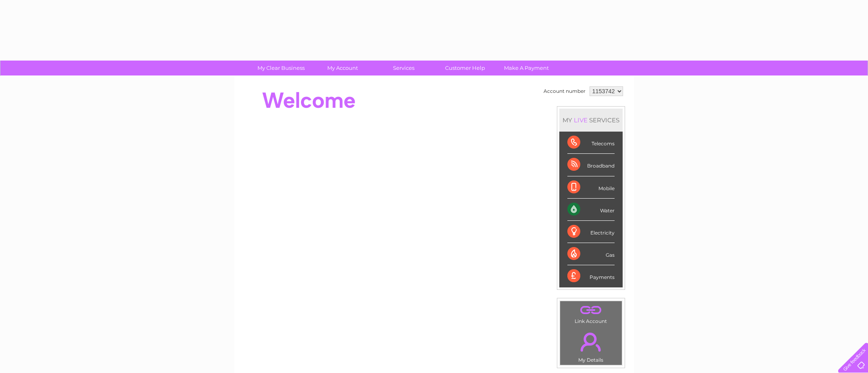 The image size is (868, 373). I want to click on td: Account number, so click(565, 91).